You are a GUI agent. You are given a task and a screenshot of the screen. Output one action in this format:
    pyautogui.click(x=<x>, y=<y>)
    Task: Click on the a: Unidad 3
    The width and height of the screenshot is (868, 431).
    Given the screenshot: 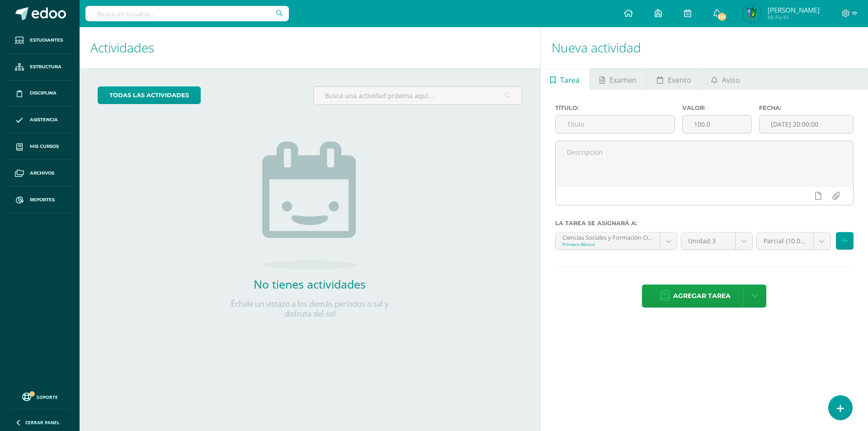 What is the action you would take?
    pyautogui.click(x=716, y=241)
    